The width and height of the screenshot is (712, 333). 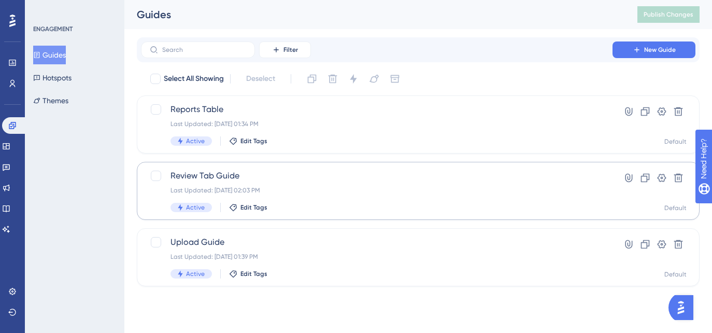 What do you see at coordinates (52, 78) in the screenshot?
I see `button: Hotspots` at bounding box center [52, 78].